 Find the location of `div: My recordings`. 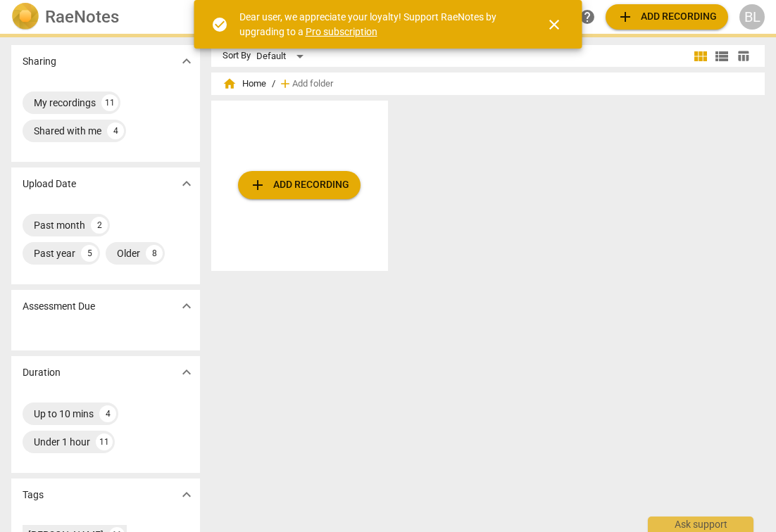

div: My recordings is located at coordinates (65, 103).